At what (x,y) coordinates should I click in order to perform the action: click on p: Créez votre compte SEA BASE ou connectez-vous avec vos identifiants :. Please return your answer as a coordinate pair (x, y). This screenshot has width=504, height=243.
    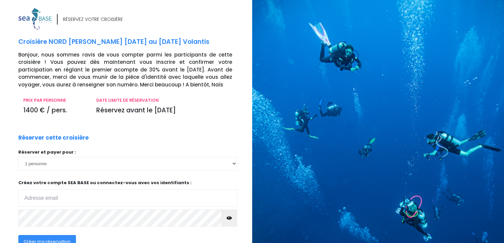
    Looking at the image, I should click on (128, 193).